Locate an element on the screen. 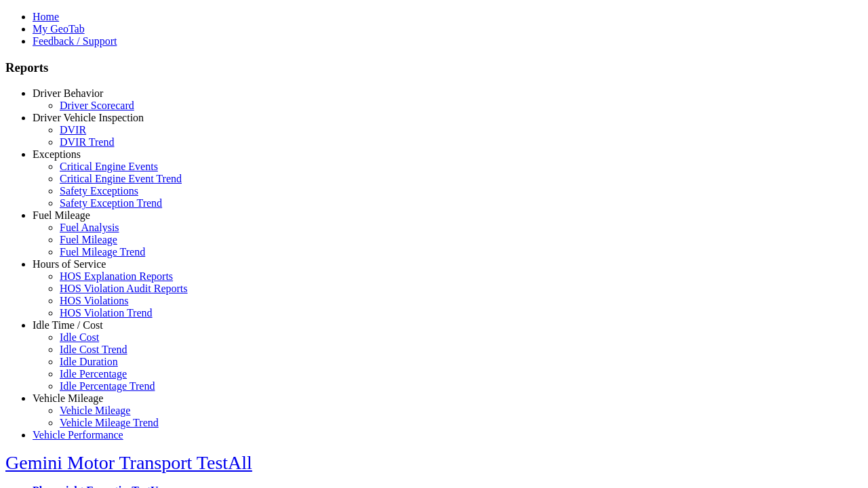 Image resolution: width=868 pixels, height=488 pixels. a: Fuel Analysis is located at coordinates (89, 227).